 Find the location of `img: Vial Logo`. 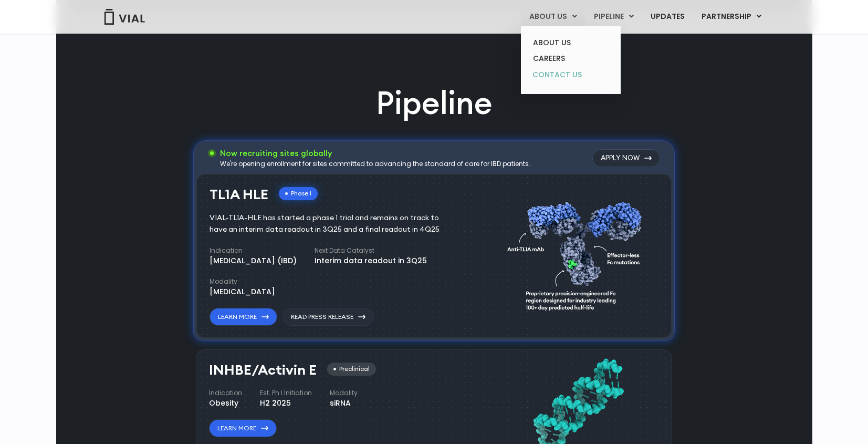

img: Vial Logo is located at coordinates (124, 17).